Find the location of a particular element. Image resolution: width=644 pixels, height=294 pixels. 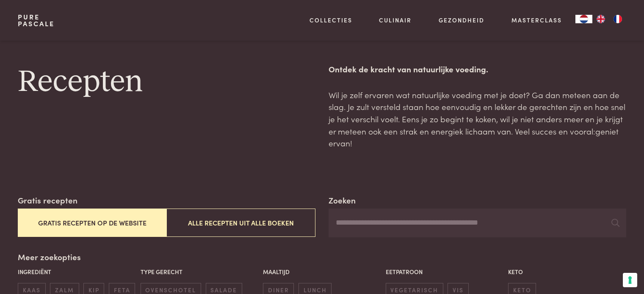

p: Eetpatroon is located at coordinates (445, 272).